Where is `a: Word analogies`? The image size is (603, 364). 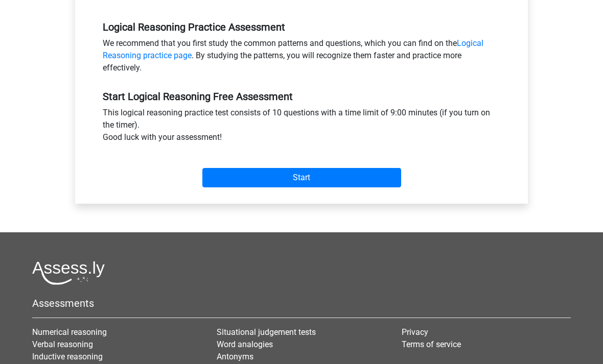
a: Word analogies is located at coordinates (245, 344).